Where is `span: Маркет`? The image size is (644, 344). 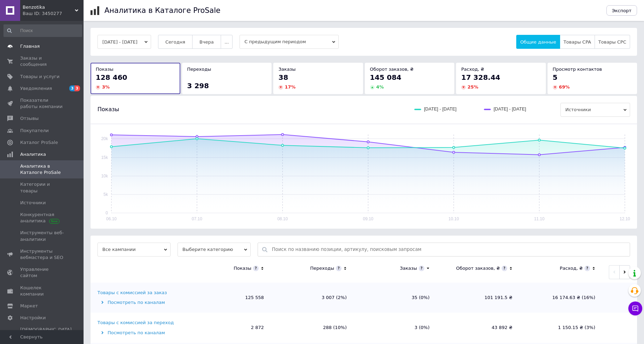 span: Маркет is located at coordinates (29, 306).